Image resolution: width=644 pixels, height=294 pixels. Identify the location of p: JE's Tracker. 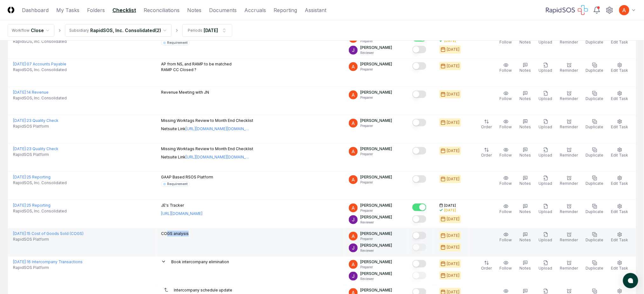
(182, 205).